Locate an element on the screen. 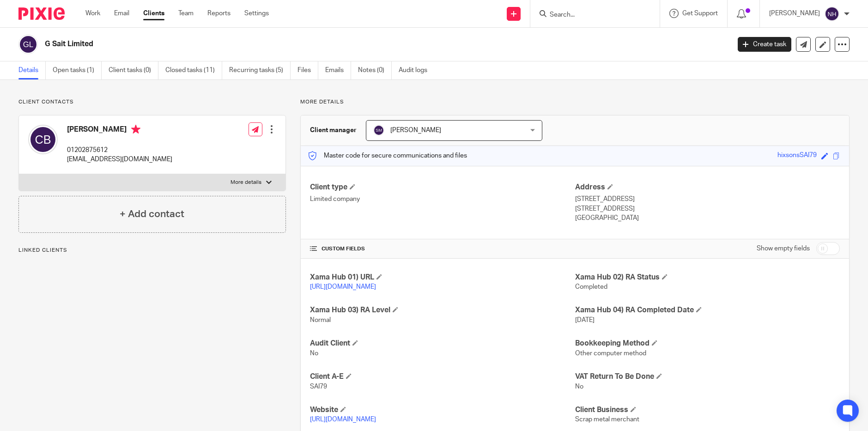  h4: Client A-E is located at coordinates (442, 376).